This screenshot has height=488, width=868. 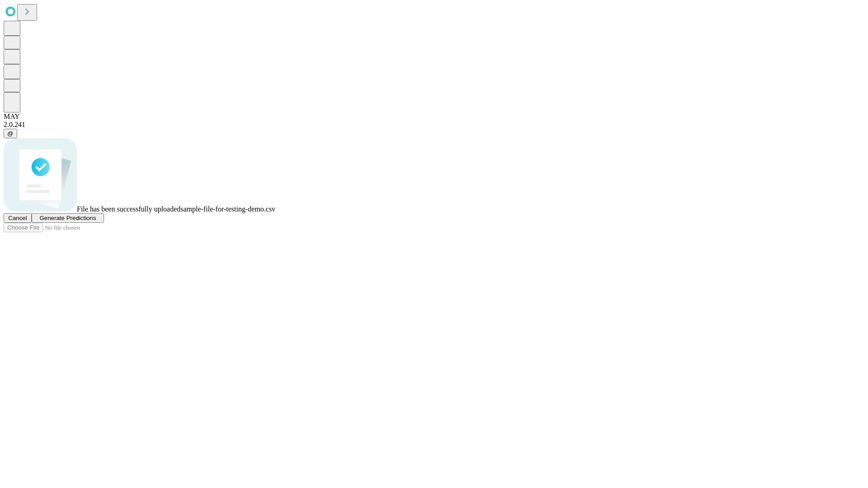 I want to click on span: File has been successfully uploaded, so click(x=128, y=209).